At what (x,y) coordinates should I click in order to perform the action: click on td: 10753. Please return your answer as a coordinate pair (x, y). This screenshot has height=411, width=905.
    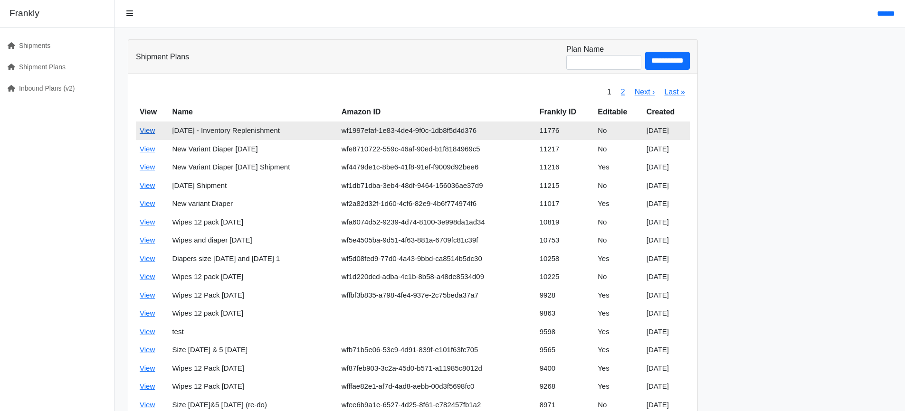
    Looking at the image, I should click on (565, 240).